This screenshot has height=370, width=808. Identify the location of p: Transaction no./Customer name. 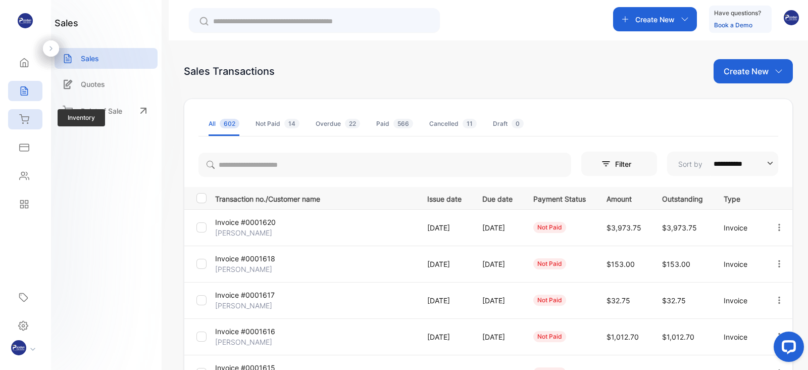
(315, 198).